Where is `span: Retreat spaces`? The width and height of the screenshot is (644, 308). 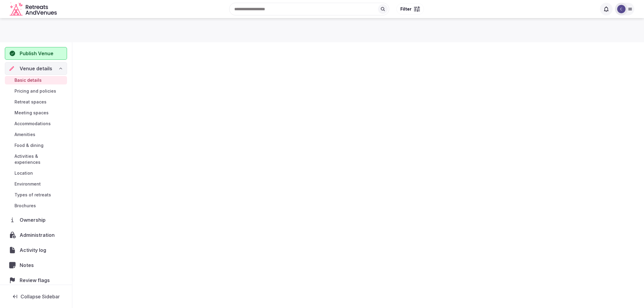
span: Retreat spaces is located at coordinates (30, 102).